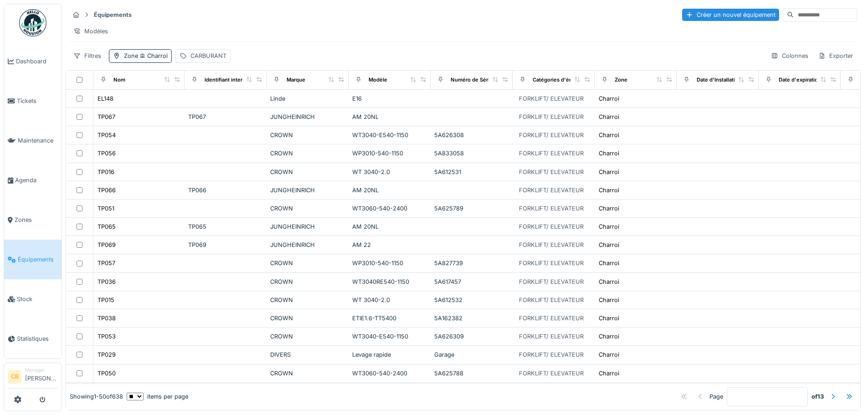 Image resolution: width=868 pixels, height=415 pixels. I want to click on div: Numéro de Série, so click(472, 80).